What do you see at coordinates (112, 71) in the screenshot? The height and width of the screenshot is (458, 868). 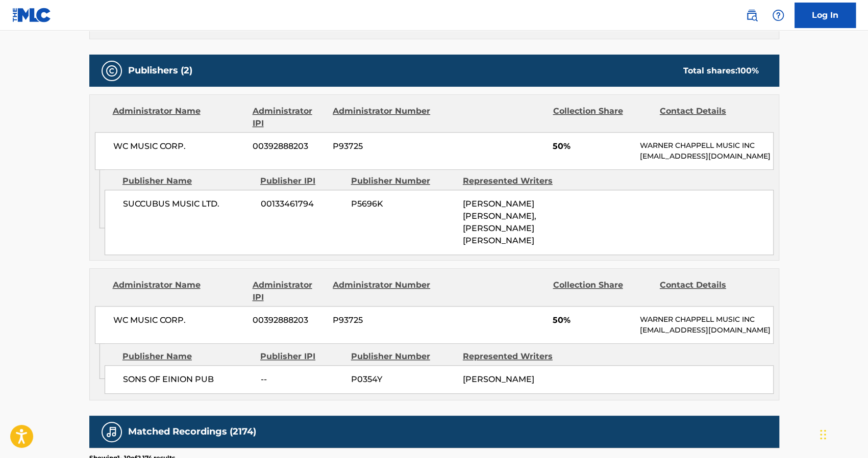 I see `img: Publishers` at bounding box center [112, 71].